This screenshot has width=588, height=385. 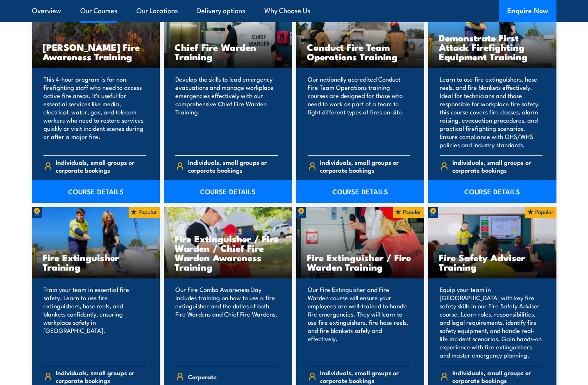 I want to click on p: Train your team in essential fire safety. Learn to use fire extinguishers, hose reels, and blanke..., so click(x=95, y=323).